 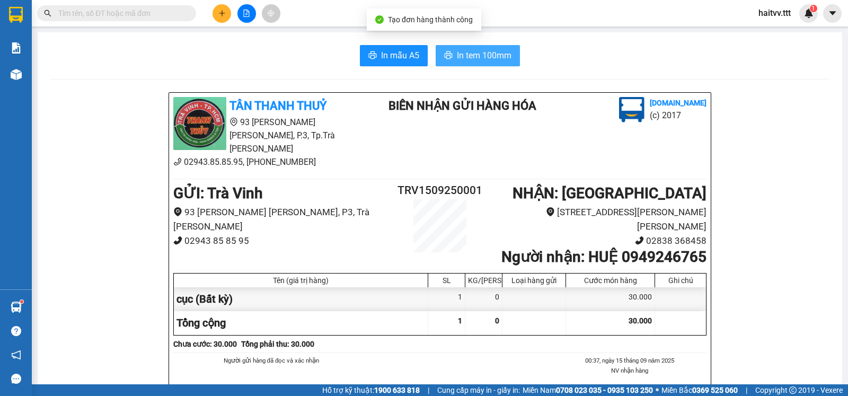 I want to click on button: plus, so click(x=222, y=13).